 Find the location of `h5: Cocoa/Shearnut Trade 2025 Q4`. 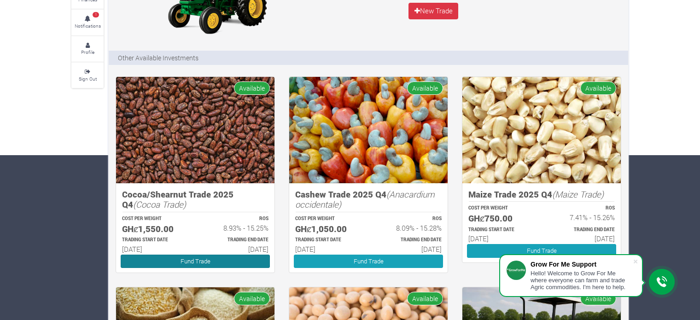

h5: Cocoa/Shearnut Trade 2025 Q4 is located at coordinates (195, 199).